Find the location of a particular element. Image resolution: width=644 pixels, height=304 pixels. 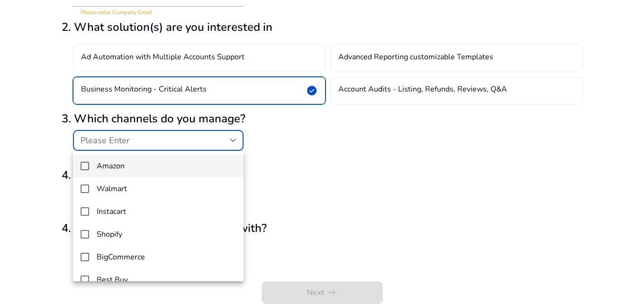

h4: Amazon is located at coordinates (110, 165).